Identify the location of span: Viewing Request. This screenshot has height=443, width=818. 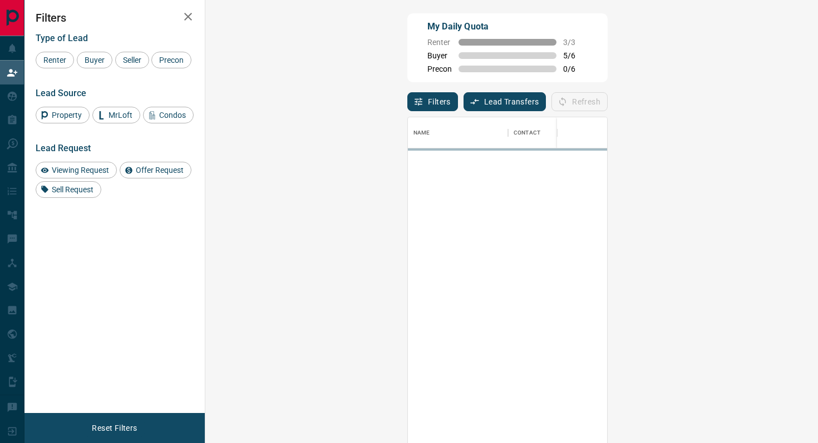
(80, 170).